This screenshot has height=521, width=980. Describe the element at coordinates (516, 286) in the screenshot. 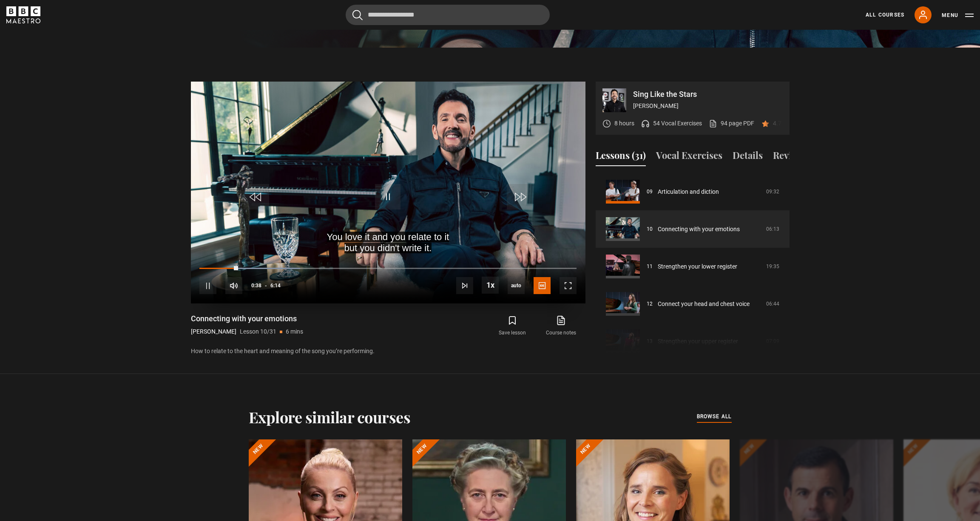

I see `div: Current quality: 360p` at that location.